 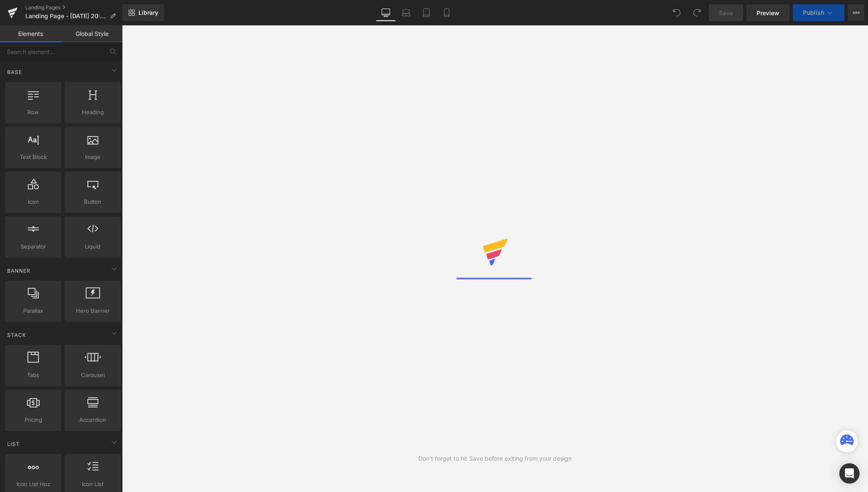 I want to click on span: Pricing, so click(x=33, y=420).